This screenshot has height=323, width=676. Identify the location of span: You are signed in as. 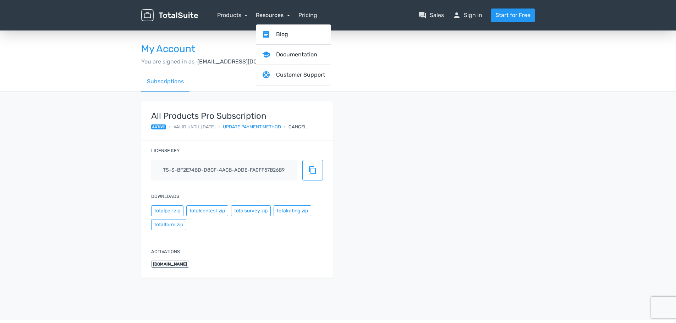
(168, 61).